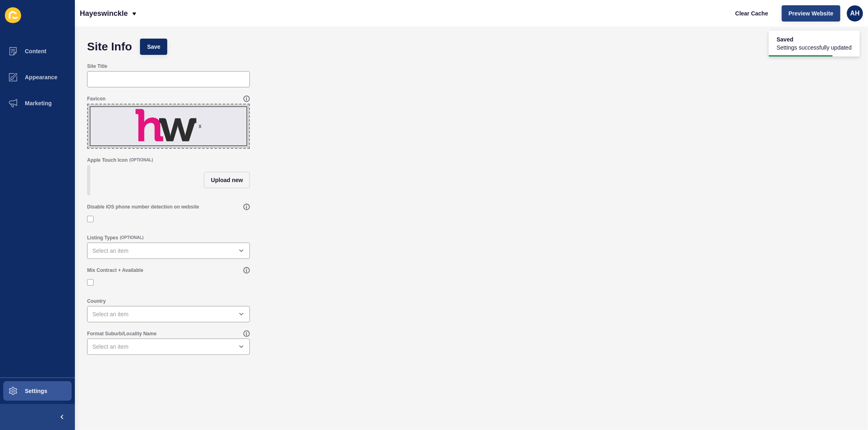  What do you see at coordinates (108, 160) in the screenshot?
I see `label: Apple Touch Icon` at bounding box center [108, 160].